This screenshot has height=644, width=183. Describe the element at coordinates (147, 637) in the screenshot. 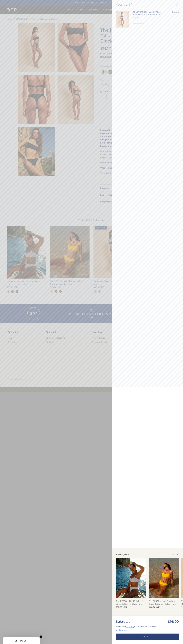

I see `a: Checkout` at that location.